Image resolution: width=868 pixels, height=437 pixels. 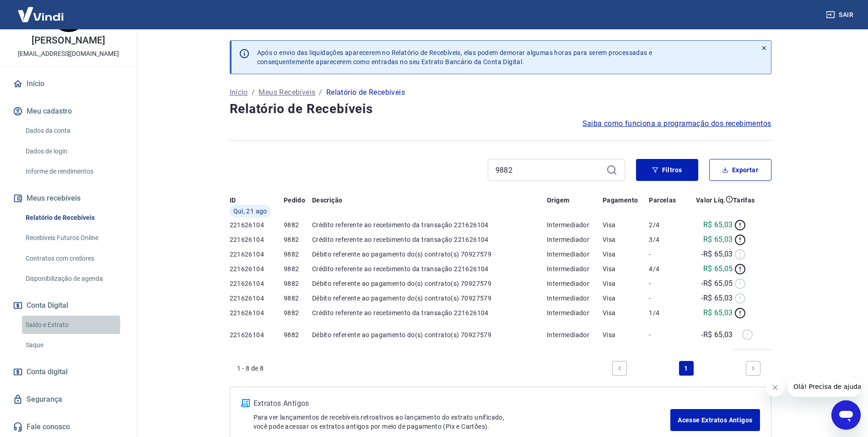 What do you see at coordinates (455, 57) in the screenshot?
I see `p: Após o envio das liquidações aparecerem no Relatório de Recebíveis, elas podem demorar algumas ho...` at bounding box center [455, 57].